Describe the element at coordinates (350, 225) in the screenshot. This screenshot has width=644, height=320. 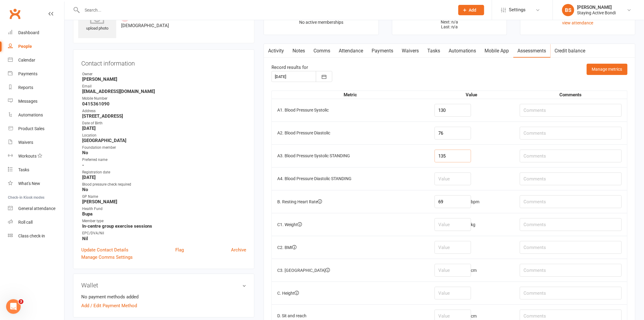
I see `td: C1. Weight` at that location.